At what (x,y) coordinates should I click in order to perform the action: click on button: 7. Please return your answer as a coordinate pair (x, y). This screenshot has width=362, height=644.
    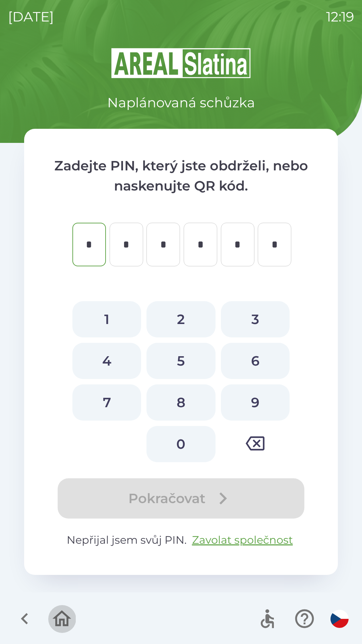
    Looking at the image, I should click on (107, 402).